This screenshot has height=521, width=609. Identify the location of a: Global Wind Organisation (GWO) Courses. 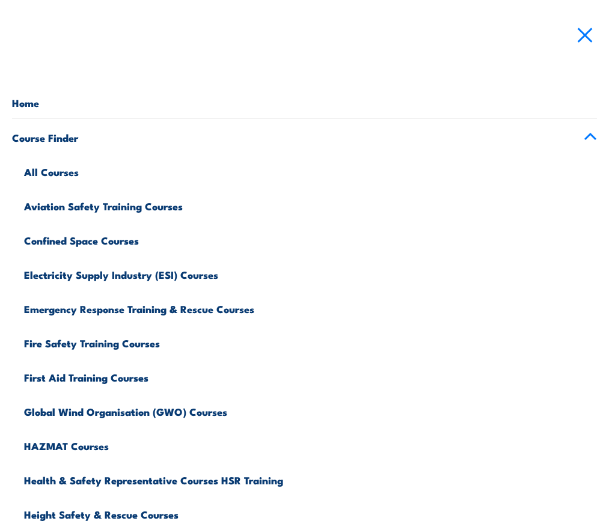
(310, 410).